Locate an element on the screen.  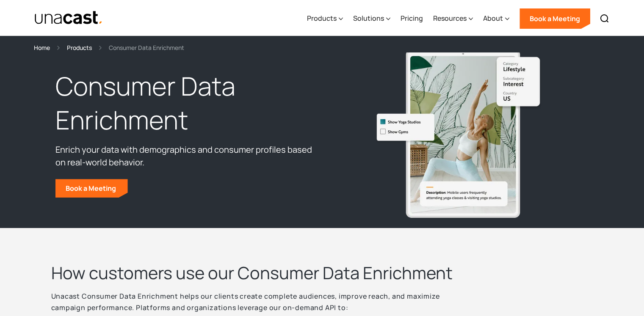
div: Home is located at coordinates (42, 47).